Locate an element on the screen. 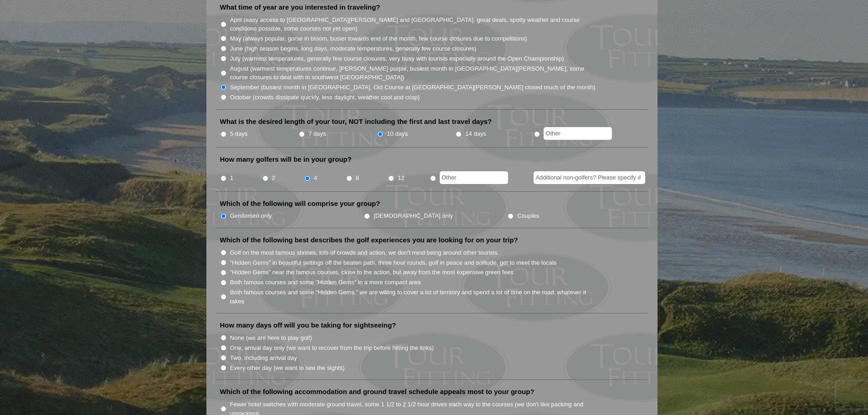 This screenshot has height=415, width=868. label: Gentlemen only is located at coordinates (251, 216).